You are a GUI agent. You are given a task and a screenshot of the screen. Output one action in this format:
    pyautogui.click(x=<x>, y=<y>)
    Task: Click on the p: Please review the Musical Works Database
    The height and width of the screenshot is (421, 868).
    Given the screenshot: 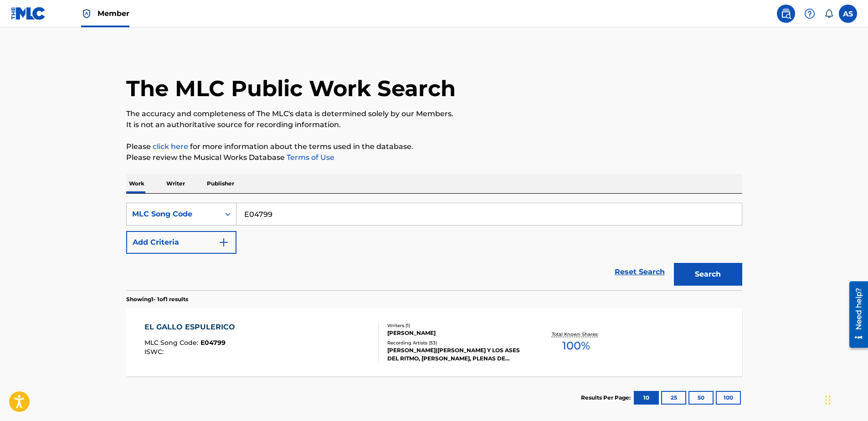 What is the action you would take?
    pyautogui.click(x=434, y=158)
    